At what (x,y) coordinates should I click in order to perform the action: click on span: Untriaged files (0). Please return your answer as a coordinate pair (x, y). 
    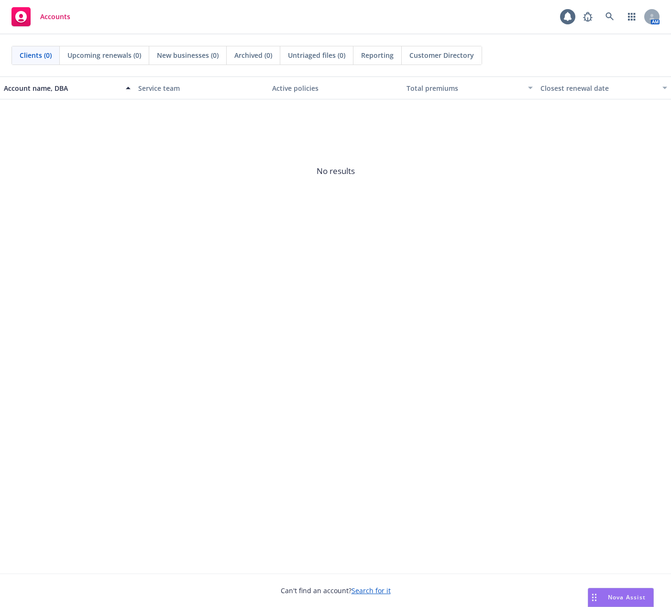
    Looking at the image, I should click on (317, 55).